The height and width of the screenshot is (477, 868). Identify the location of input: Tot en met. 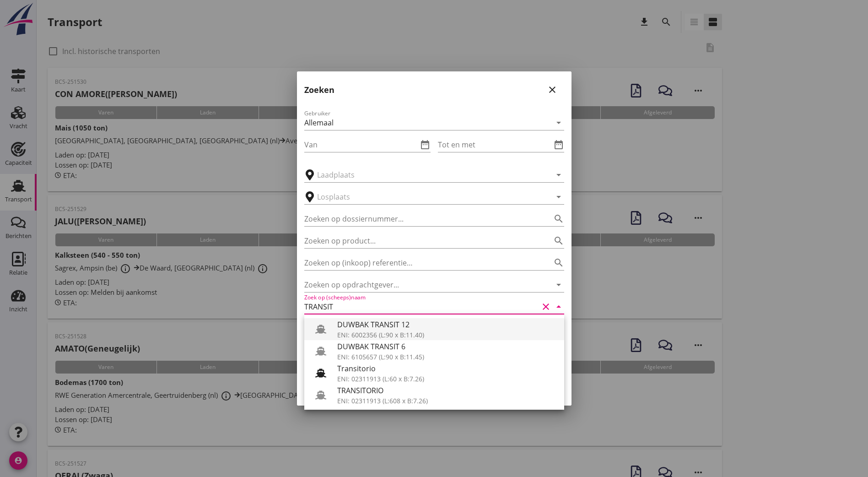
(495, 145).